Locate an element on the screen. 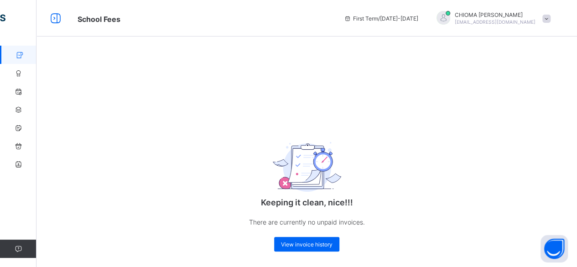  span: View invoice history is located at coordinates (307, 244).